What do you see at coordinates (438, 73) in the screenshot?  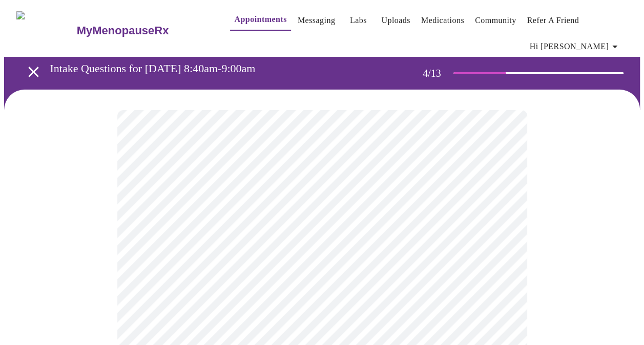 I see `h3: 4 / 13` at bounding box center [438, 73].